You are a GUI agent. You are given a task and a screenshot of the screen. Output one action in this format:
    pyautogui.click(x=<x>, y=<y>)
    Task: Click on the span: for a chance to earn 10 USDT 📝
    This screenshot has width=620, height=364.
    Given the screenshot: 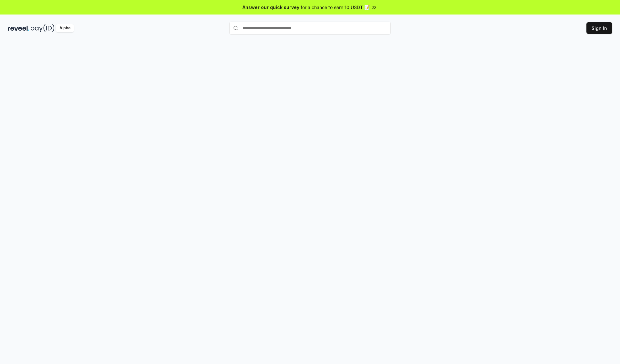 What is the action you would take?
    pyautogui.click(x=335, y=7)
    